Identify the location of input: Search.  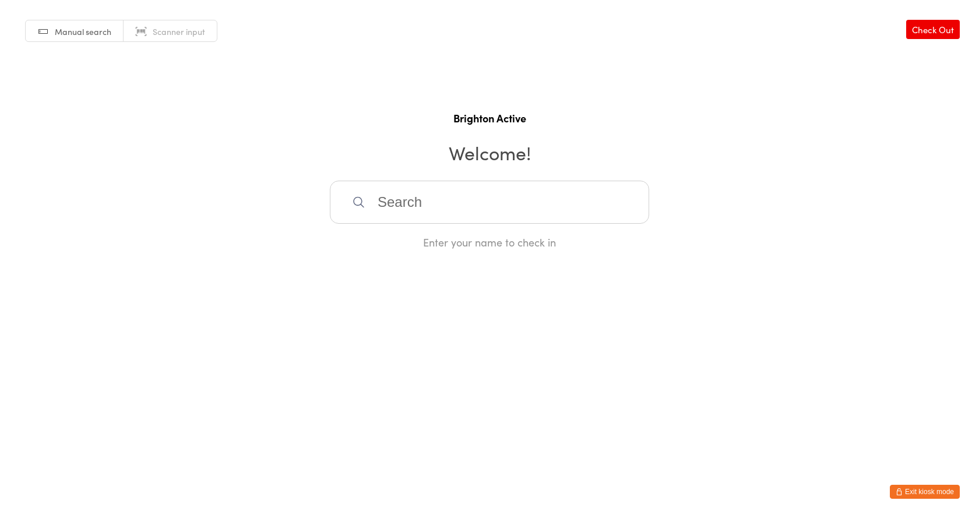
(489, 202).